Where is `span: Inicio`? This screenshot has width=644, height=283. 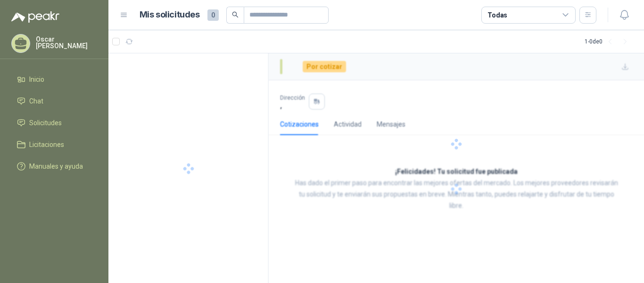 span: Inicio is located at coordinates (37, 80).